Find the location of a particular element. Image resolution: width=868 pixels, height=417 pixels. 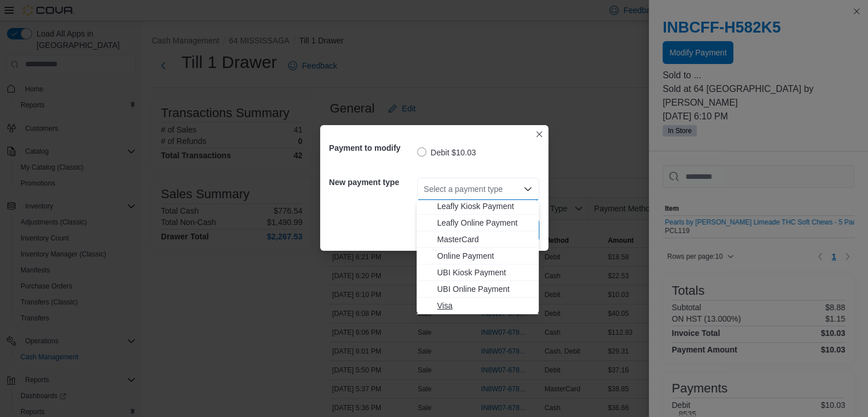

h5: Payment to modify is located at coordinates (372, 148).